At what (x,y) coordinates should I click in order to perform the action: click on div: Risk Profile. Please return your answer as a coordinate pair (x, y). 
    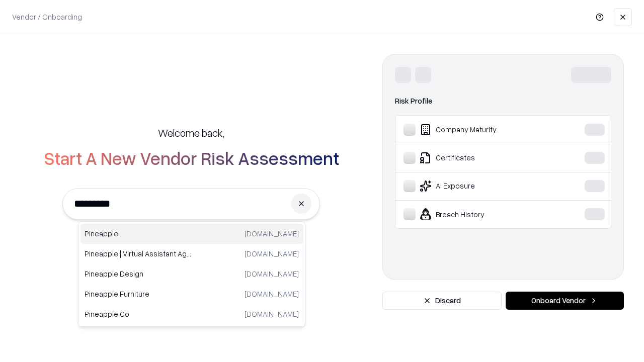
    Looking at the image, I should click on (503, 101).